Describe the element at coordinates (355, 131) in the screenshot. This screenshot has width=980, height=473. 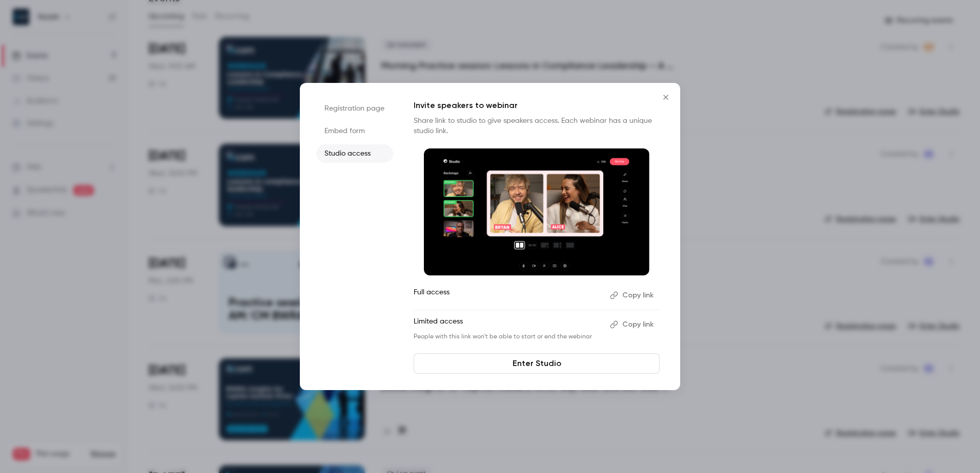
I see `li: Embed form` at that location.